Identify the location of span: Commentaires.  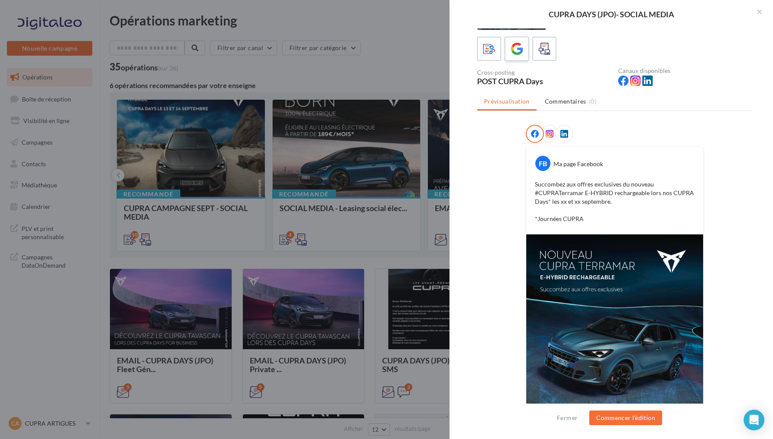
(566, 101).